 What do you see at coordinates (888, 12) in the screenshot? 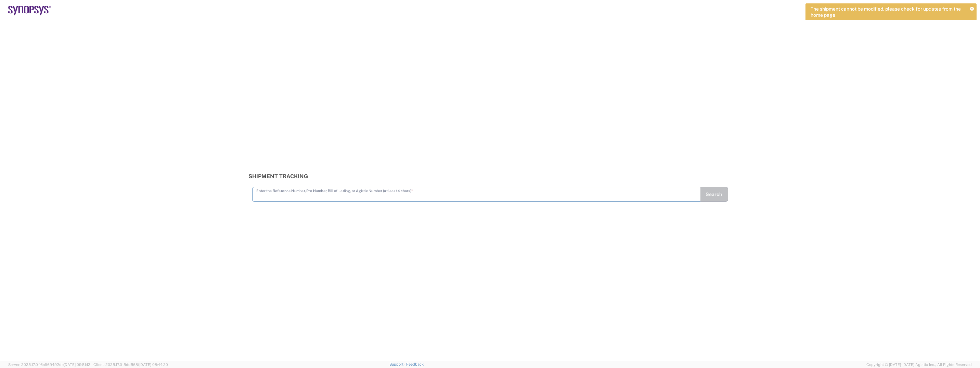
I see `span: The shipment cannot be modified, please check for updates from the home page` at bounding box center [888, 12].